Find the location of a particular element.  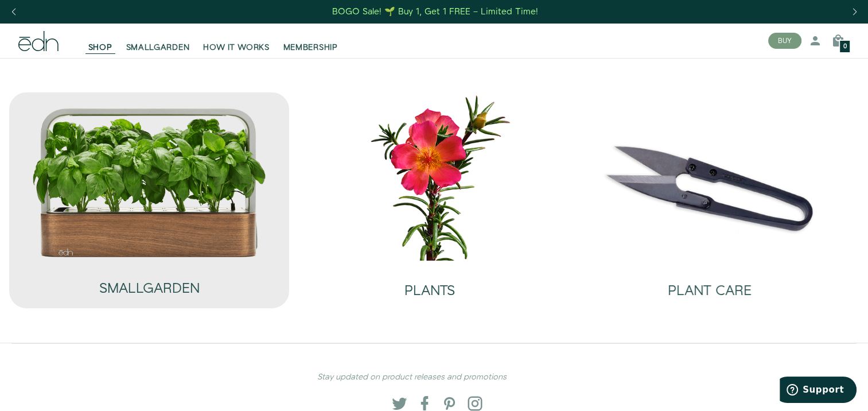

span: MEMBERSHIP is located at coordinates (311, 47).